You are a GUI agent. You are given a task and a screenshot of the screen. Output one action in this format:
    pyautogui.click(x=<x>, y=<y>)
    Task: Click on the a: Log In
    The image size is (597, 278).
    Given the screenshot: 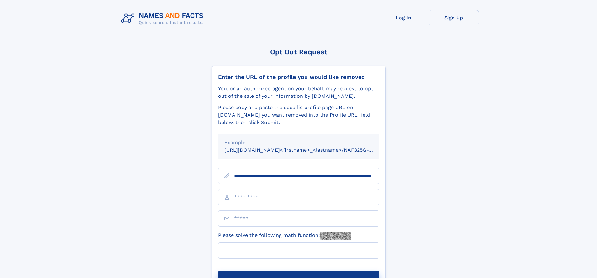 What is the action you would take?
    pyautogui.click(x=403, y=18)
    